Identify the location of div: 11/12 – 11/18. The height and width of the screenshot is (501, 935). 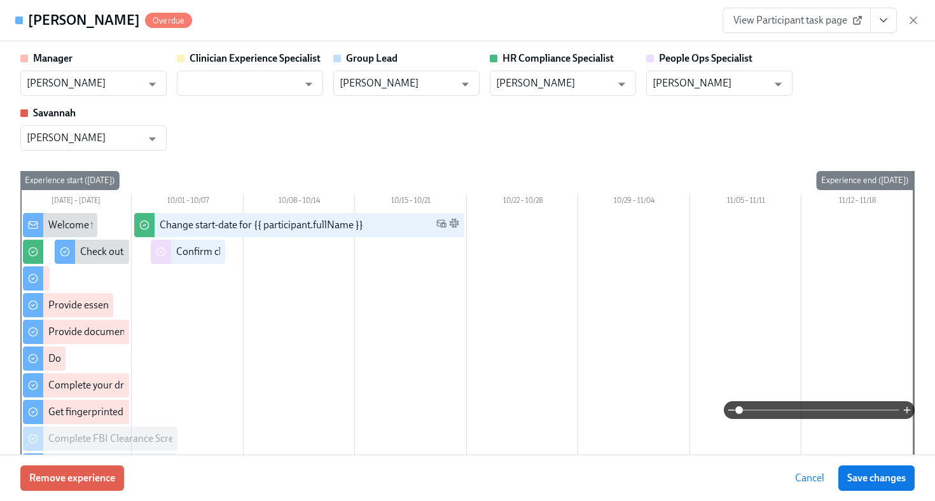
(858, 202).